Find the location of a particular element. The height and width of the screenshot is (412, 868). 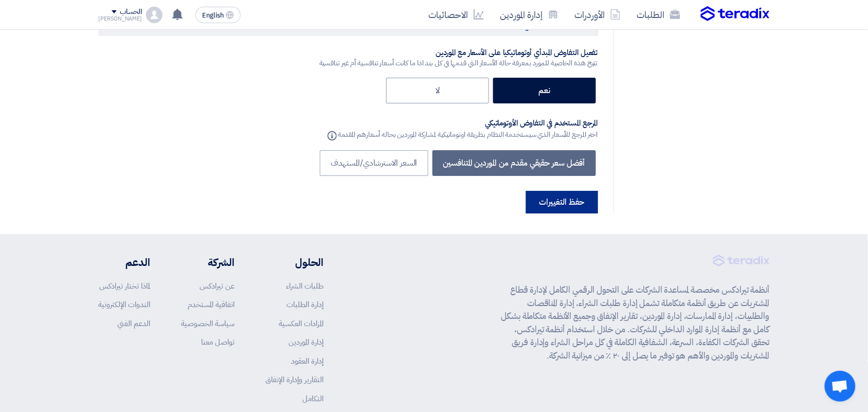

a: الاحصائيات is located at coordinates (456, 14).